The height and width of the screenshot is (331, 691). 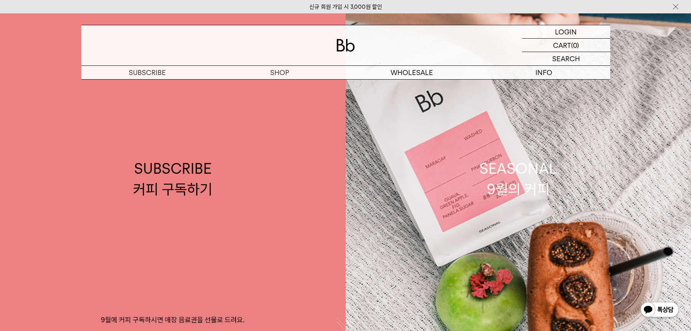 I want to click on div: SEASONAL 9월의 커피, so click(x=518, y=179).